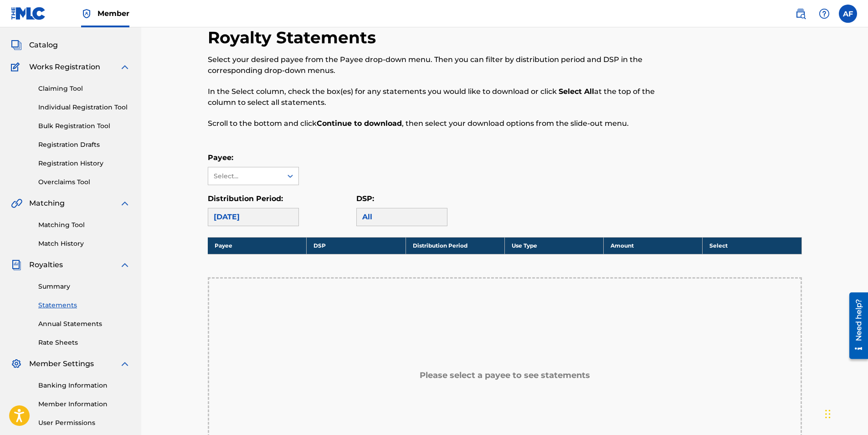 The height and width of the screenshot is (435, 868). I want to click on div: Chat Widget, so click(845, 413).